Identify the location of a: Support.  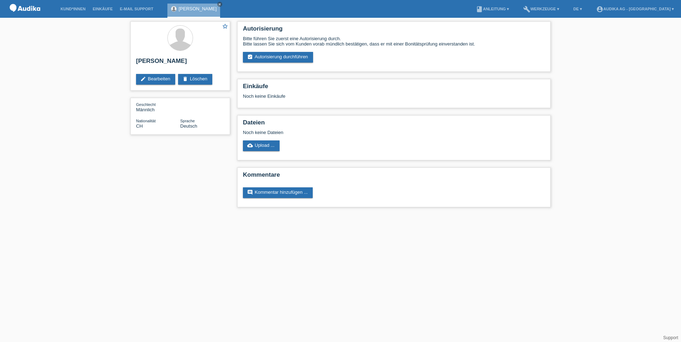
(670, 338).